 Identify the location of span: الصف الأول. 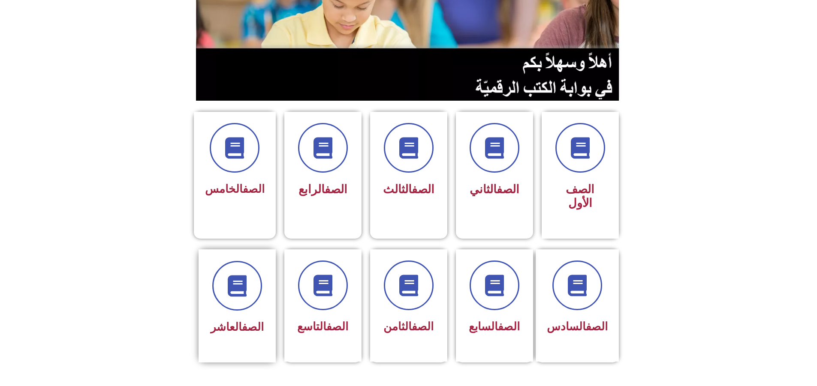
(580, 196).